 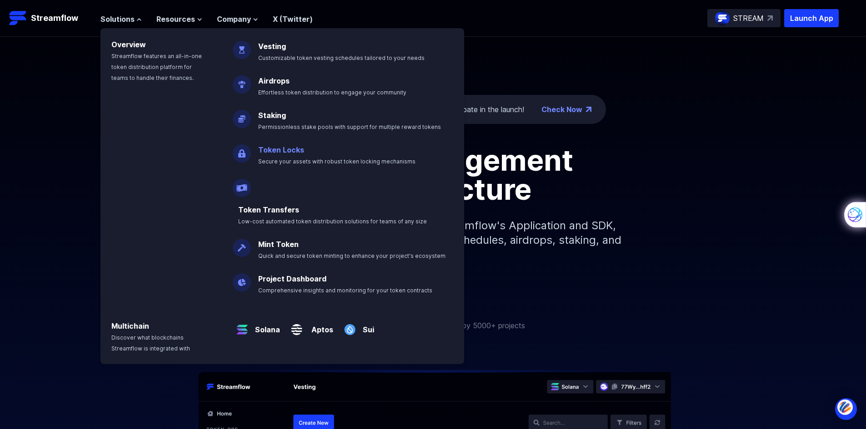 I want to click on a: Solana, so click(x=265, y=326).